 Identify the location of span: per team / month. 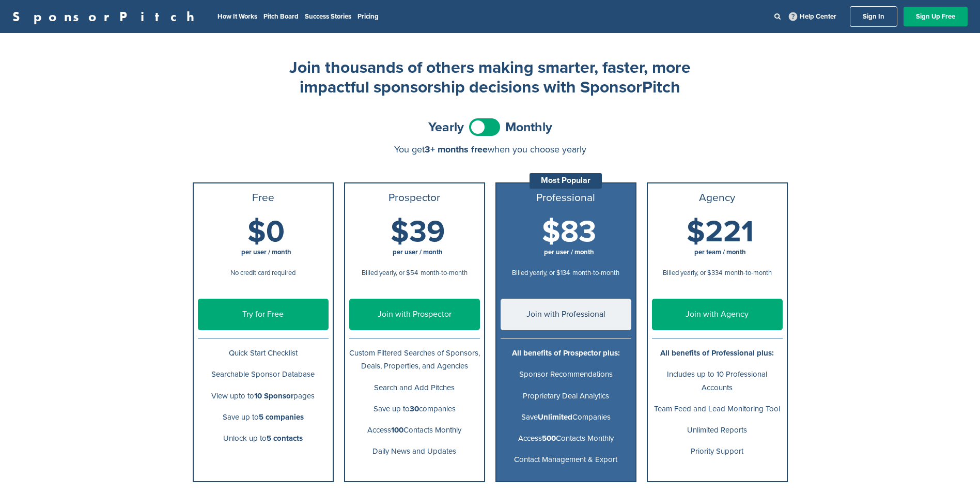
(720, 252).